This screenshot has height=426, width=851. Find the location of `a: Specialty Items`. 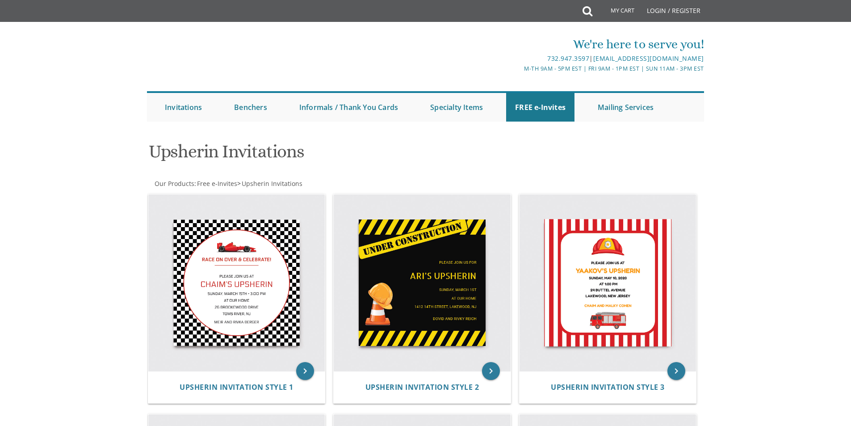

a: Specialty Items is located at coordinates (456, 107).